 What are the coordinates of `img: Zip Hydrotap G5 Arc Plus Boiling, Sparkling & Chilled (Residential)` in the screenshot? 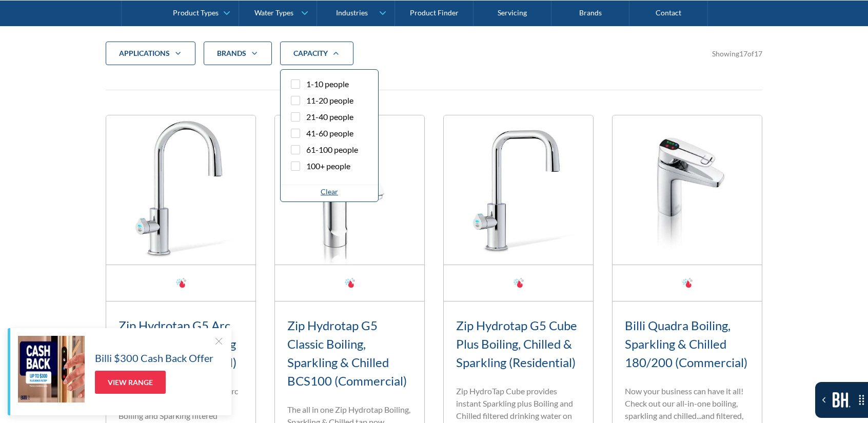 It's located at (181, 190).